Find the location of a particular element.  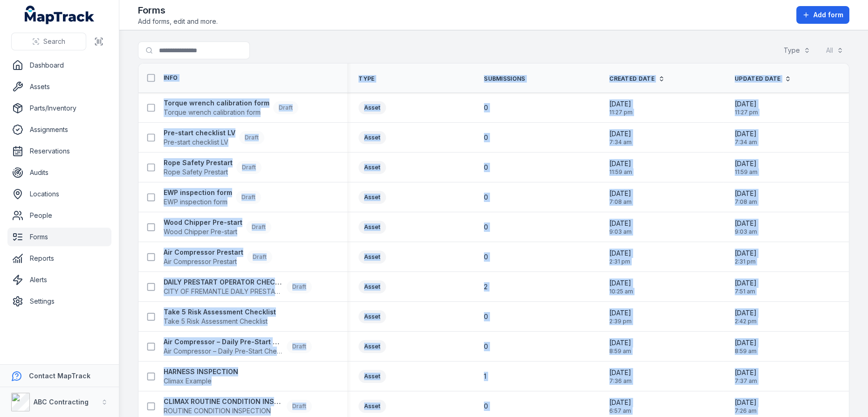

a: Created Date is located at coordinates (637, 79).